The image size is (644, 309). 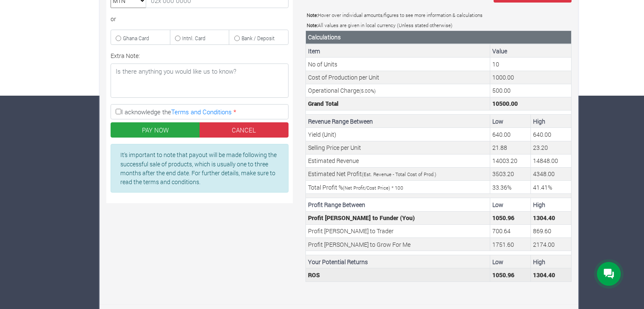 What do you see at coordinates (136, 38) in the screenshot?
I see `small: Ghana Card` at bounding box center [136, 38].